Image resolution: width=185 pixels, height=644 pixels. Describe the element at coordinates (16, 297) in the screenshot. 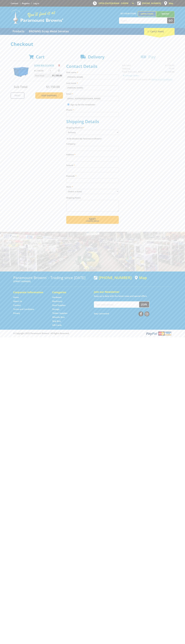

I see `a: Go to the Home page` at that location.